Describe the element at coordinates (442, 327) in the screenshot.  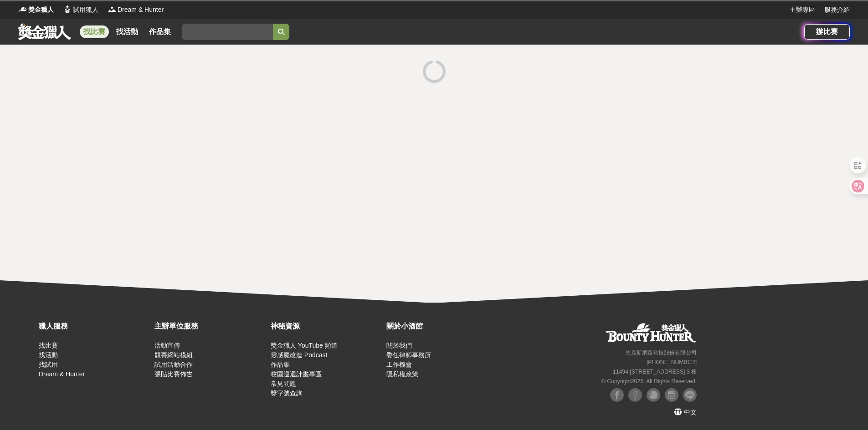
I see `div: 關於小酒館` at that location.